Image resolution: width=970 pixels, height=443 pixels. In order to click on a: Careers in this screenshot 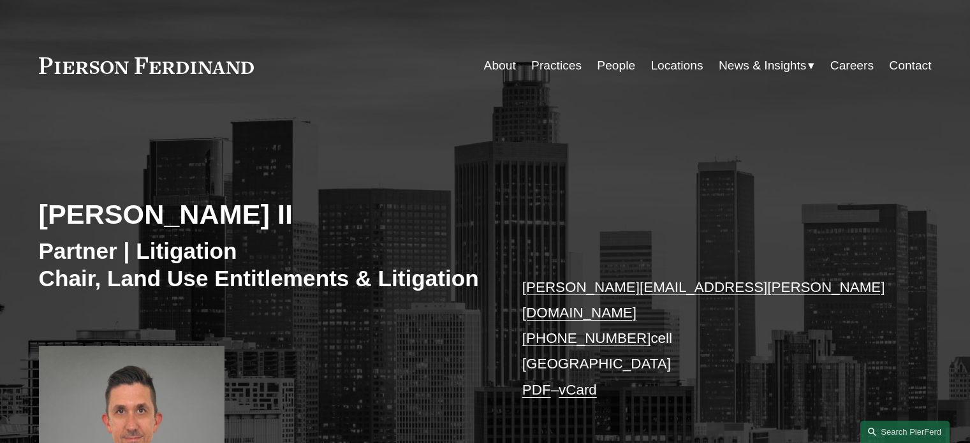, I will do `click(852, 66)`.